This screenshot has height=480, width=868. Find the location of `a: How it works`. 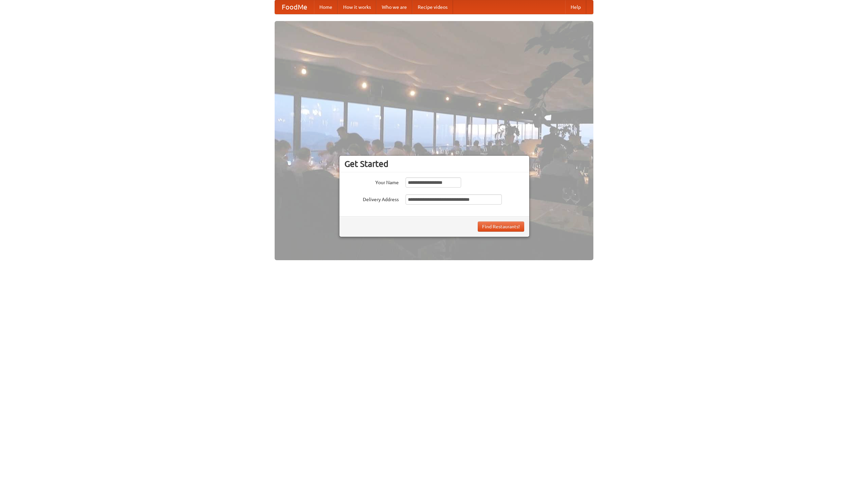

a: How it works is located at coordinates (357, 7).